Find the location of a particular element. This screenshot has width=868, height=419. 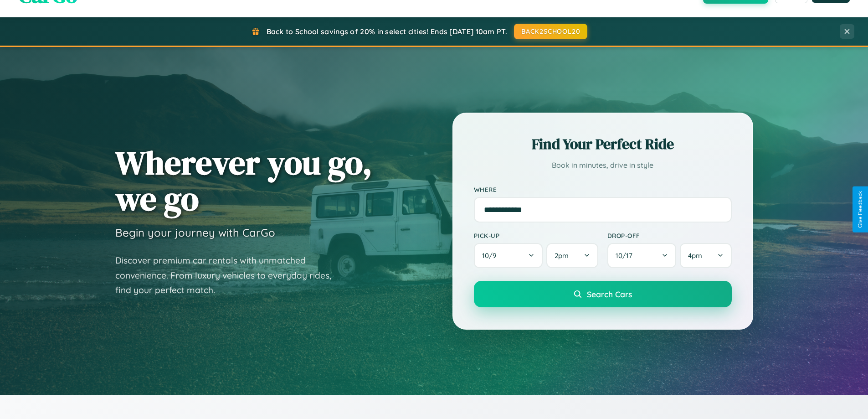

span: 4pm is located at coordinates (695, 255).